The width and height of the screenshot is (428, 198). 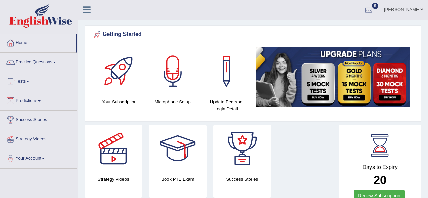 What do you see at coordinates (375, 6) in the screenshot?
I see `span: 5` at bounding box center [375, 6].